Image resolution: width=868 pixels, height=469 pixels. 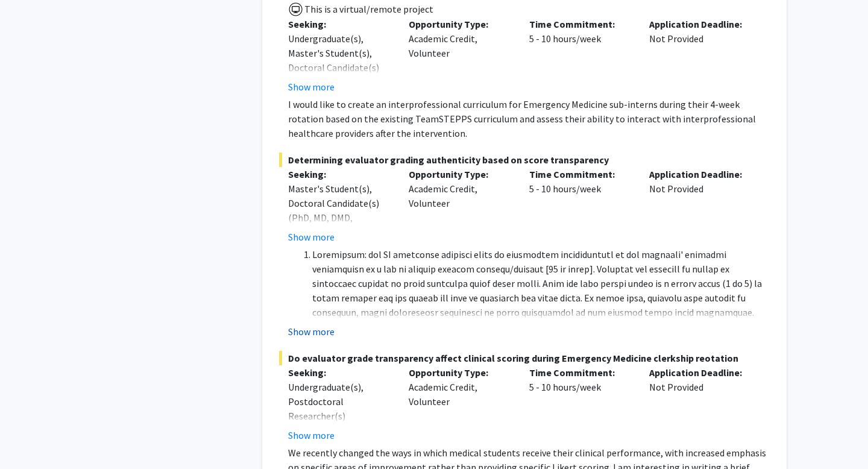 What do you see at coordinates (529, 119) in the screenshot?
I see `p: I would like to create an interprofessional curriculum for Emergency Medicine sub-interns during ...` at bounding box center [529, 119].